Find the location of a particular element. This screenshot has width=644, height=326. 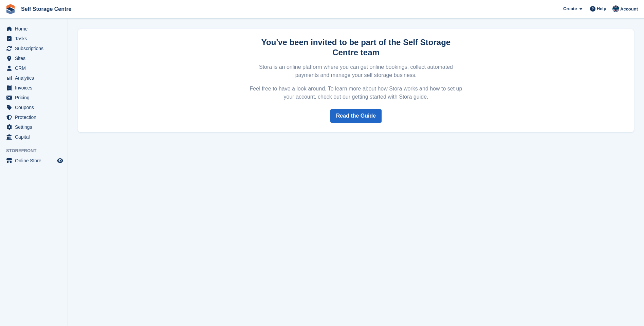

img: stora-icon-8386f47178a22dfd0bd8f6a31ec36ba5ce8667c1dd55bd0f319d3a0aa187defe.svg is located at coordinates (11, 9).